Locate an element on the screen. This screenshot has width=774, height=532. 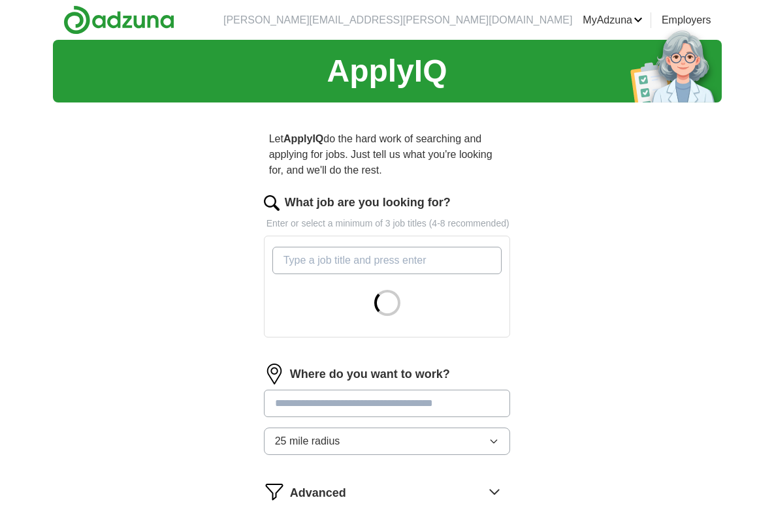
img: filter is located at coordinates (274, 491).